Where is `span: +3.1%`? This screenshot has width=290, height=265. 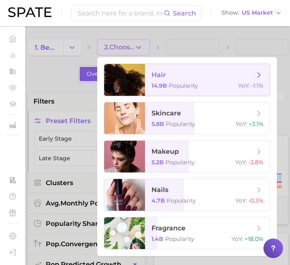
span: +3.1% is located at coordinates (256, 124).